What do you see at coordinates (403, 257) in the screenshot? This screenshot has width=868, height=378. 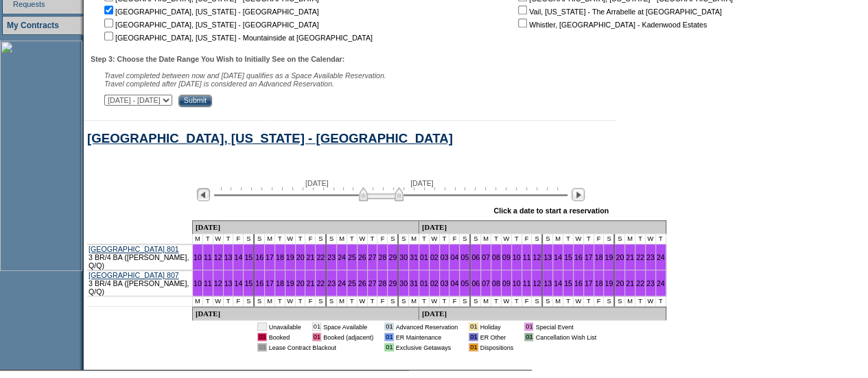 I see `a: 30` at bounding box center [403, 257].